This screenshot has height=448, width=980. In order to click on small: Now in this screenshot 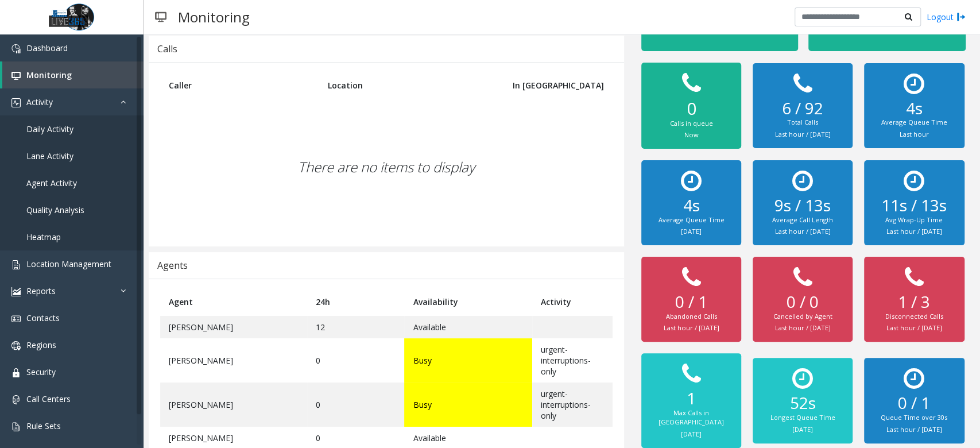, I will do `click(691, 134)`.